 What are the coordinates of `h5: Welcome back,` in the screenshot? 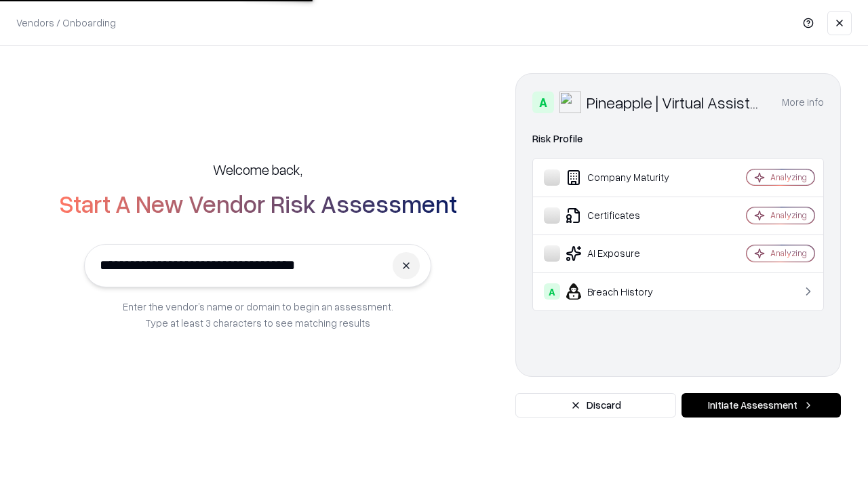 It's located at (257, 169).